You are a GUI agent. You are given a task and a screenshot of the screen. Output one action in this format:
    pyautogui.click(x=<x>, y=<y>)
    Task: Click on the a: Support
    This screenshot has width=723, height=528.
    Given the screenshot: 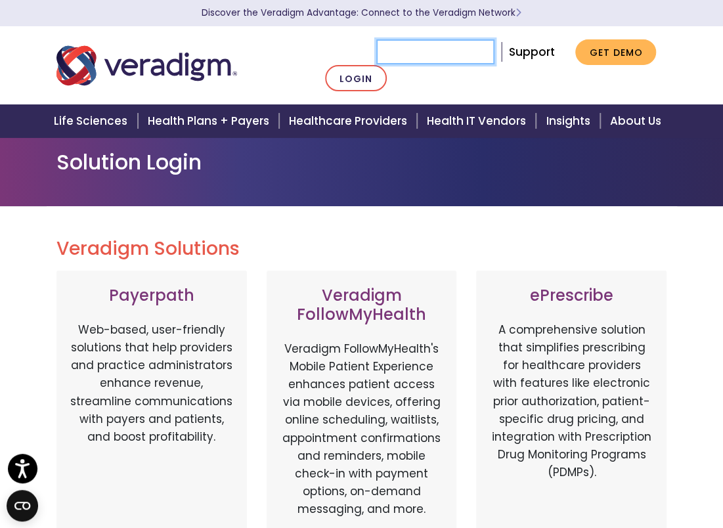 What is the action you would take?
    pyautogui.click(x=532, y=52)
    